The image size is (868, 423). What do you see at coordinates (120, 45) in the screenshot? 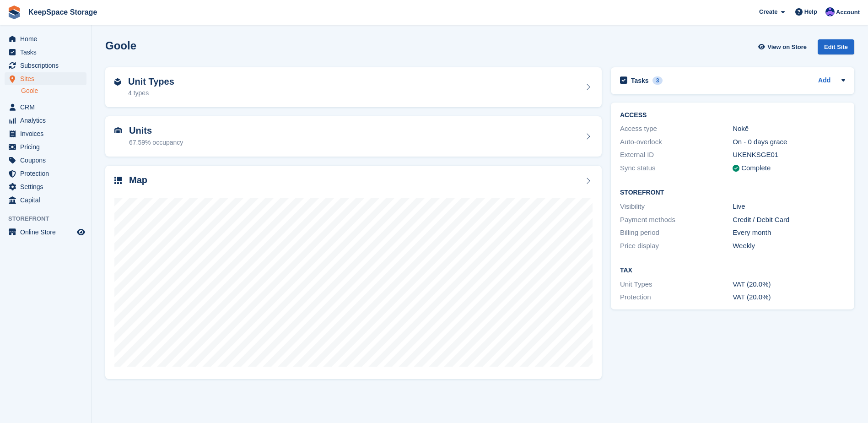
I see `h2: Goole` at bounding box center [120, 45].